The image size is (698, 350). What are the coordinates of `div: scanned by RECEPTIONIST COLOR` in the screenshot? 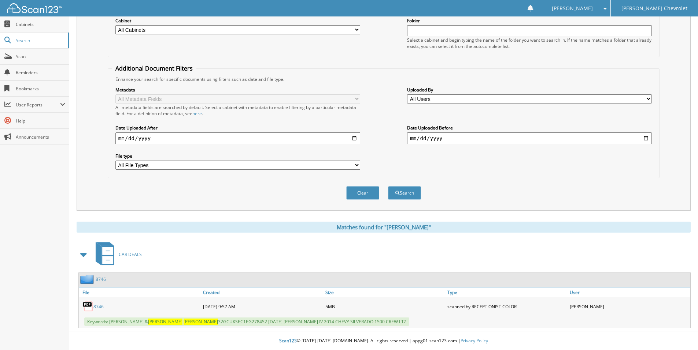 It's located at (506, 307).